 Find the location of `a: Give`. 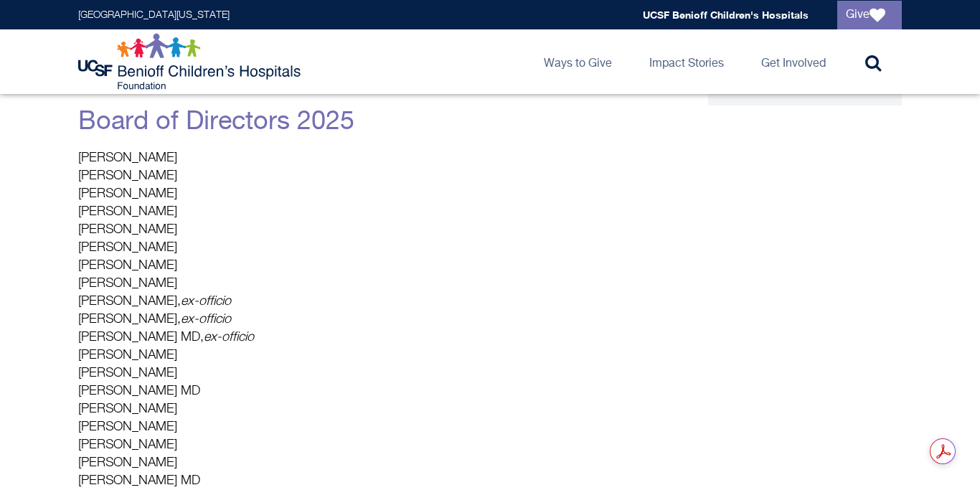

a: Give is located at coordinates (870, 16).